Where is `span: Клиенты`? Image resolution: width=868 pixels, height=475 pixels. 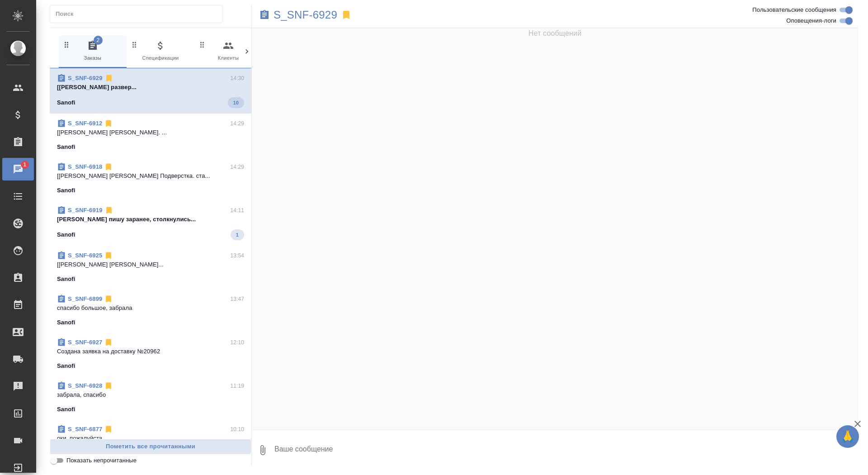 span: Клиенты is located at coordinates (229, 51).